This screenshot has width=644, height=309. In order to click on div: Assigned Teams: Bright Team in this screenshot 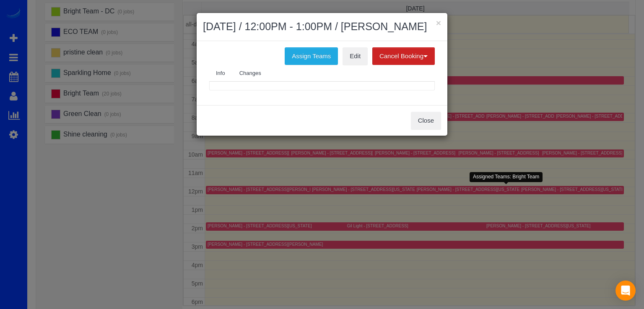, I will do `click(506, 177)`.